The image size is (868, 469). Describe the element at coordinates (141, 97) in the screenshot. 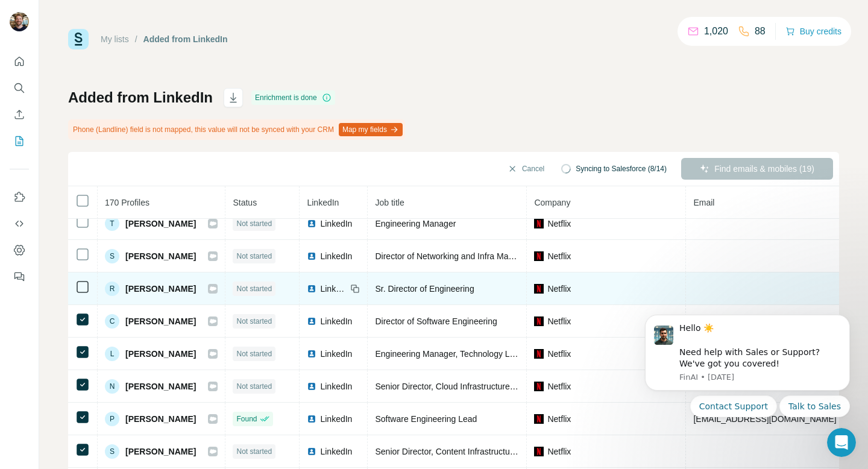

I see `h1: Added from LinkedIn` at that location.